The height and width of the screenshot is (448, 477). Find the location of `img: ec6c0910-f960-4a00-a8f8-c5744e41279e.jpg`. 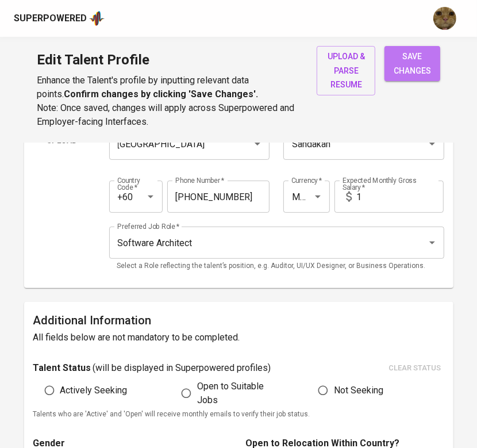

img: ec6c0910-f960-4a00-a8f8-c5744e41279e.jpg is located at coordinates (445, 18).